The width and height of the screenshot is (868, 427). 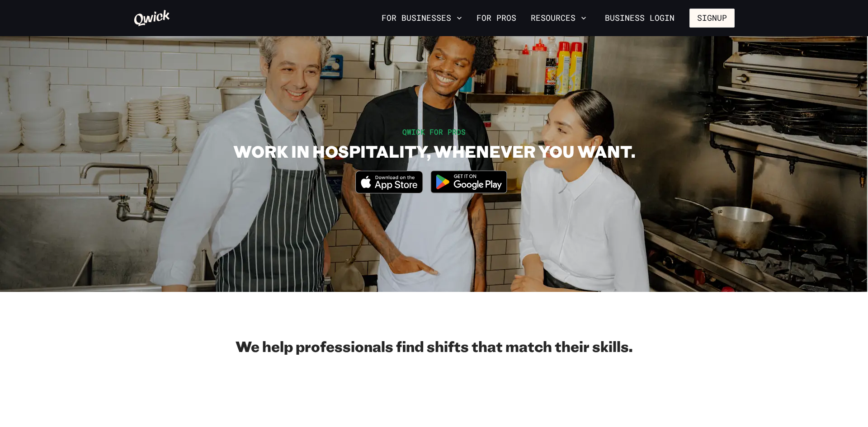 What do you see at coordinates (496, 18) in the screenshot?
I see `a: For Pros` at bounding box center [496, 18].